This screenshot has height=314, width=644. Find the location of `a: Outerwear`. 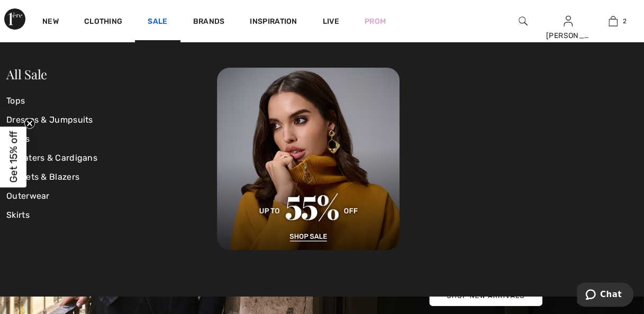

a: Outerwear is located at coordinates (112, 196).